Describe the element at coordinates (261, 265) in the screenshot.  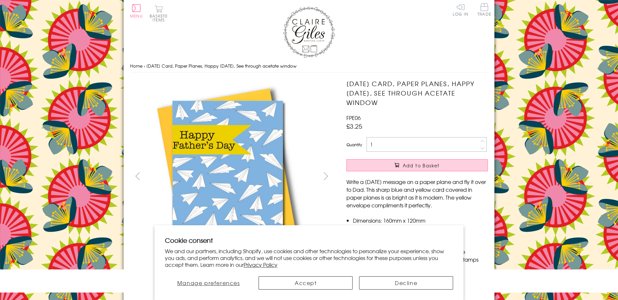
I see `a: Privacy Policy` at that location.